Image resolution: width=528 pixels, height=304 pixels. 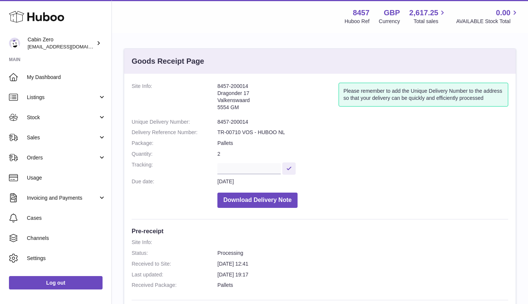 What do you see at coordinates (363, 154) in the screenshot?
I see `dd: 2` at bounding box center [363, 154].